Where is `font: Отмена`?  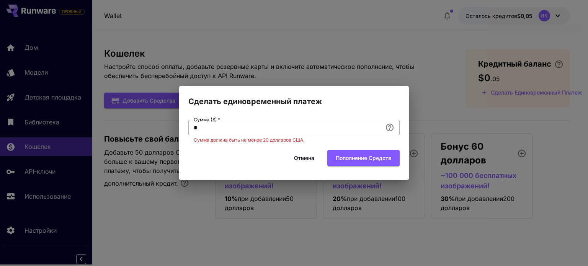
font: Отмена is located at coordinates (304, 158).